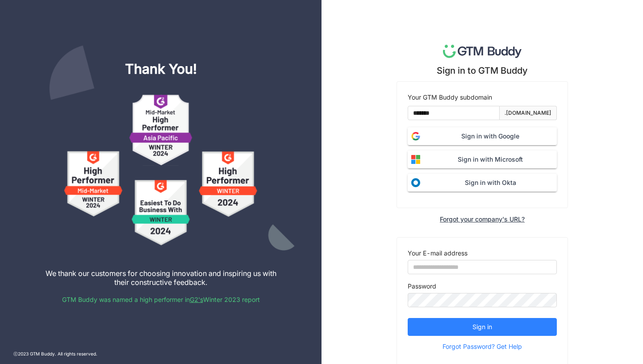 This screenshot has width=643, height=364. Describe the element at coordinates (491, 159) in the screenshot. I see `span: Sign in with Microsoft` at that location.